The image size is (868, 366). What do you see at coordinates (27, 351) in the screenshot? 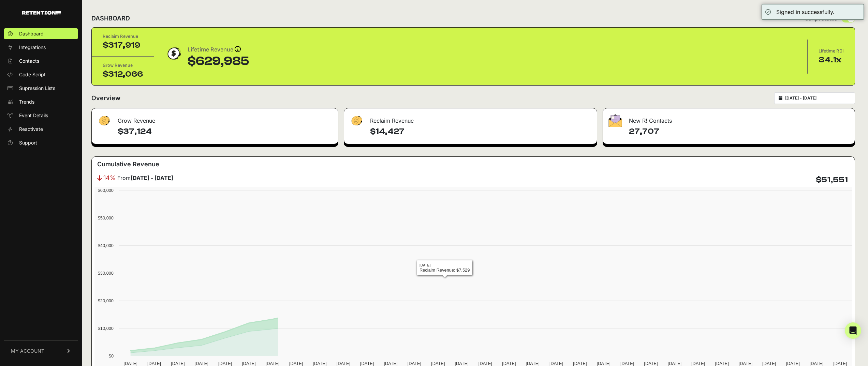
I see `span: MY ACCOUNT` at bounding box center [27, 351].